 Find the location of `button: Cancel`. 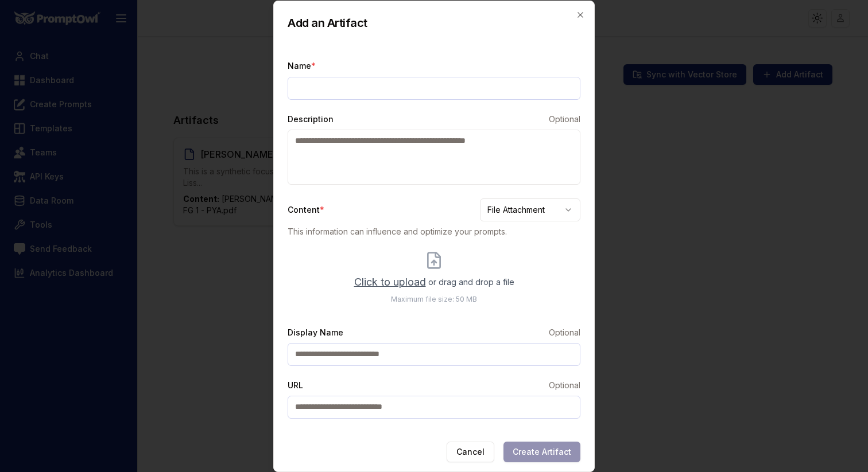

button: Cancel is located at coordinates (470, 452).